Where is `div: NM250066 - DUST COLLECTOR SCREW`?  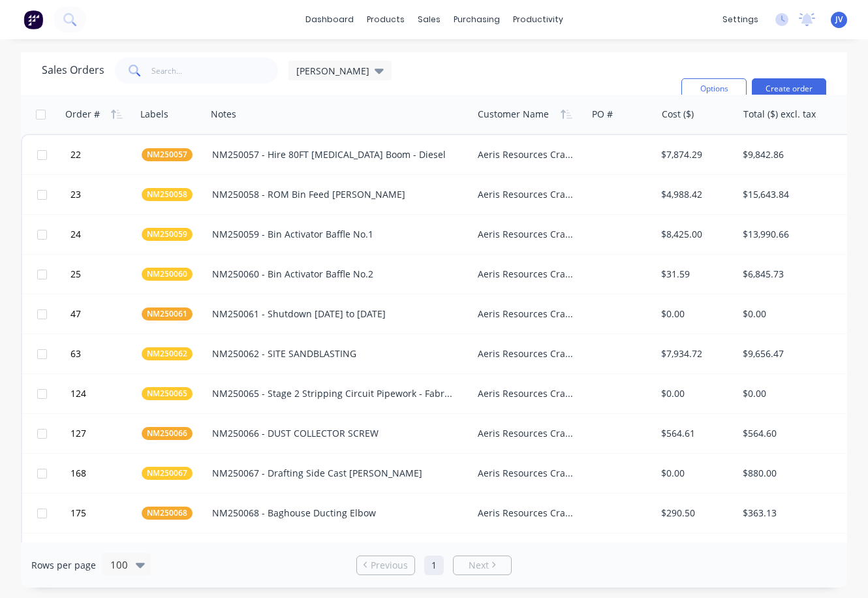 div: NM250066 - DUST COLLECTOR SCREW is located at coordinates (334, 434).